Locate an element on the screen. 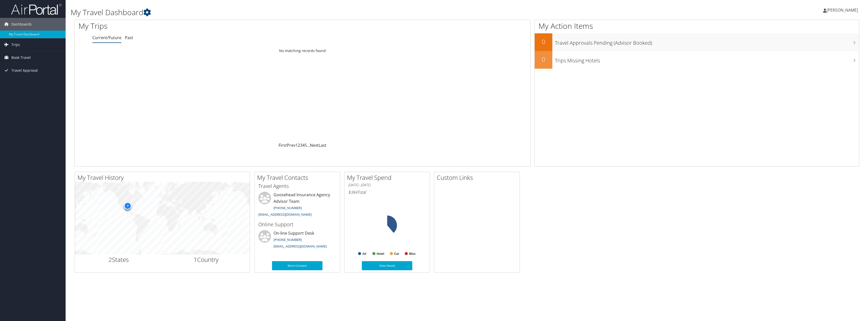 This screenshot has height=321, width=868. a: More Contacts is located at coordinates (297, 266).